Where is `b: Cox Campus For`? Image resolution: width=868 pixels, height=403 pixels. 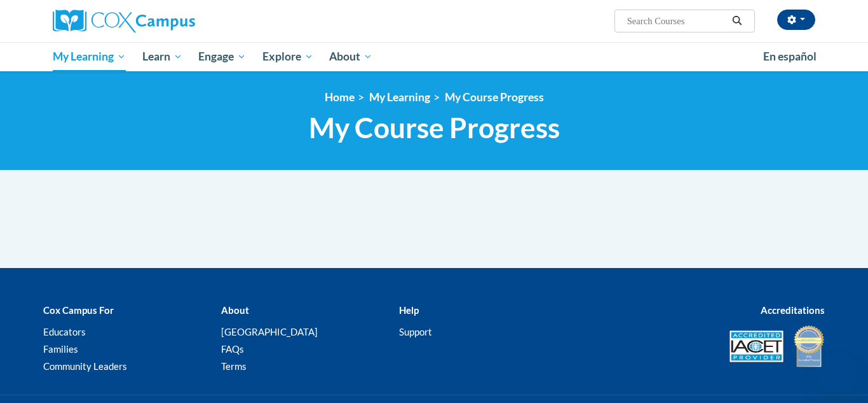
b: Cox Campus For is located at coordinates (78, 310).